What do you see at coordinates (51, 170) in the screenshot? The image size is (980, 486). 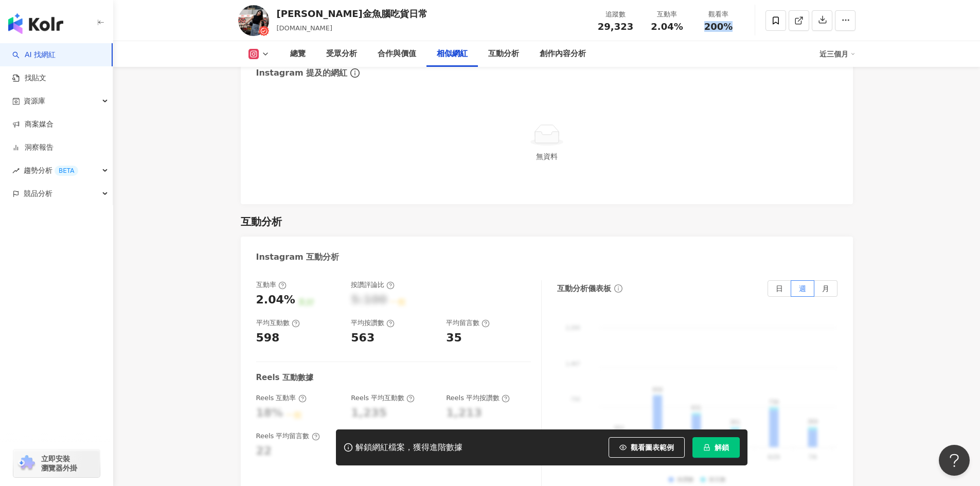 I see `span: 趨勢分析` at bounding box center [51, 170].